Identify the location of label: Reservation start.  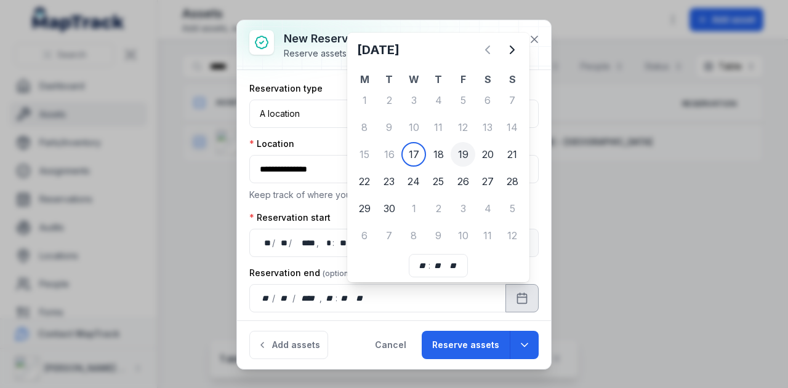
(290, 218).